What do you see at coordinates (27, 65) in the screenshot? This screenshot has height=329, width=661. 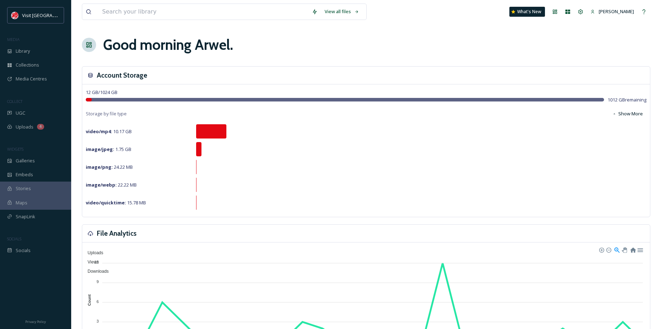 I see `span: Collections` at bounding box center [27, 65].